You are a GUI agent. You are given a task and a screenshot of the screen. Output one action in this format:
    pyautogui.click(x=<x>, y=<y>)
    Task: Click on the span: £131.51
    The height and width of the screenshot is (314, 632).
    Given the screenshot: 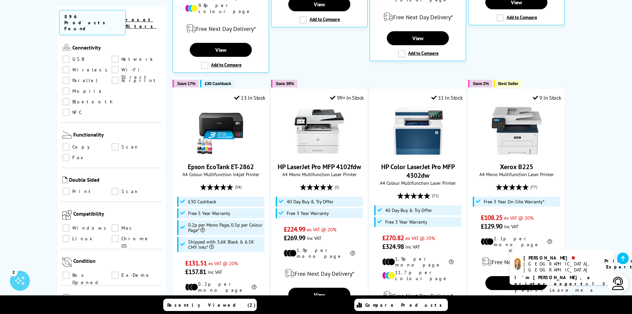 What is the action you would take?
    pyautogui.click(x=196, y=263)
    